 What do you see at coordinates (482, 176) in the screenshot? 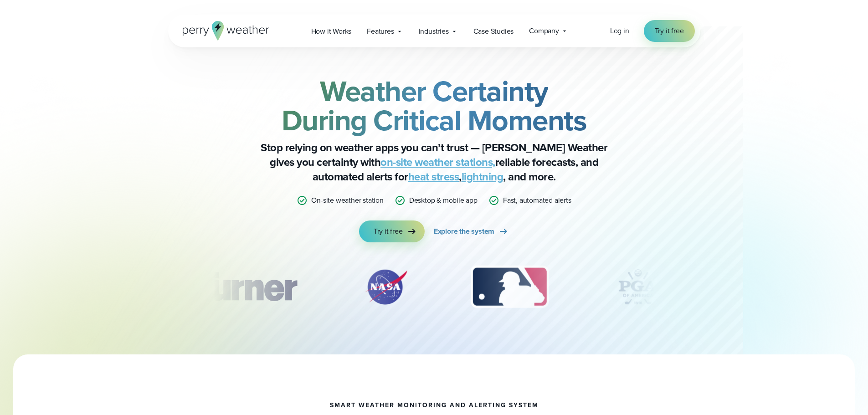
I see `a: lightning` at bounding box center [482, 176].